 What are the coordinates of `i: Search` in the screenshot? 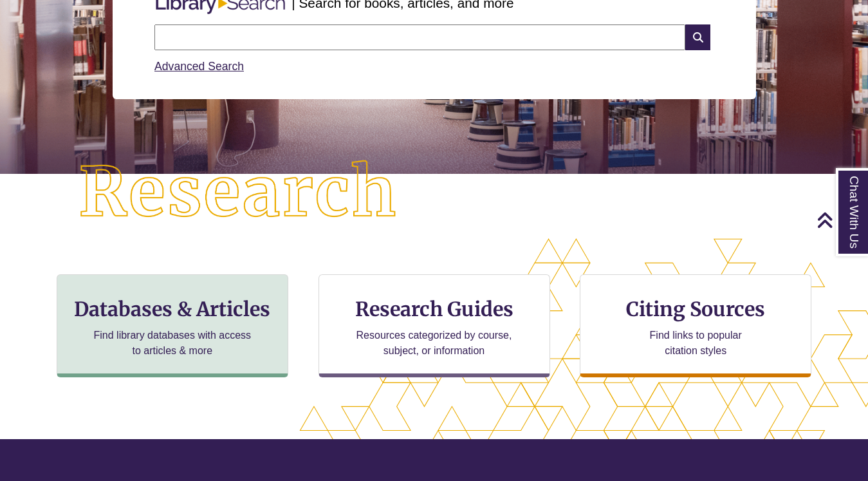 It's located at (698, 38).